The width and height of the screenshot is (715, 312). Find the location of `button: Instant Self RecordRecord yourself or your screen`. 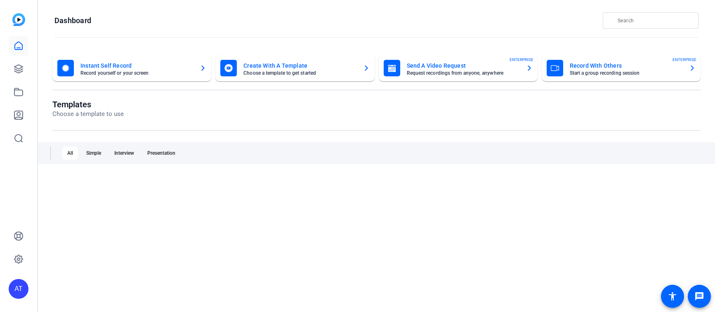

button: Instant Self RecordRecord yourself or your screen is located at coordinates (132, 68).